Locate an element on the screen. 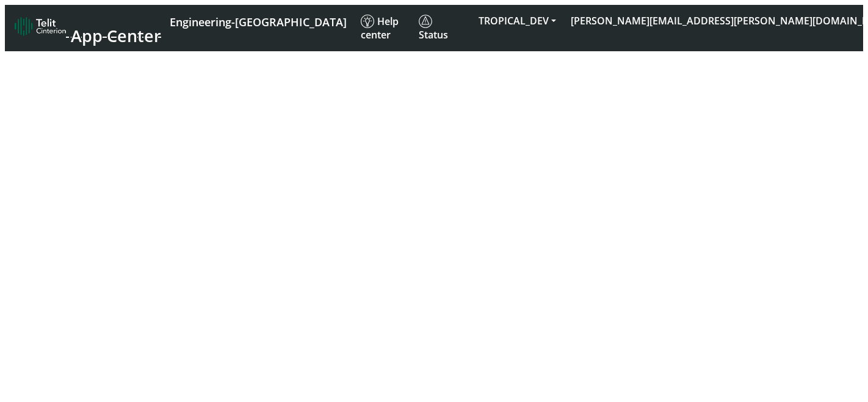 Image resolution: width=868 pixels, height=402 pixels. button: TROPICAL_DEV is located at coordinates (516, 21).